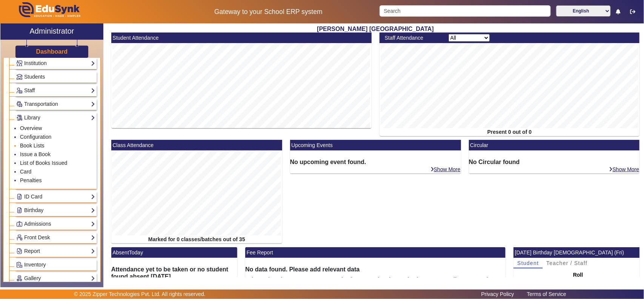  Describe the element at coordinates (35, 154) in the screenshot. I see `a: Issue a Book` at that location.